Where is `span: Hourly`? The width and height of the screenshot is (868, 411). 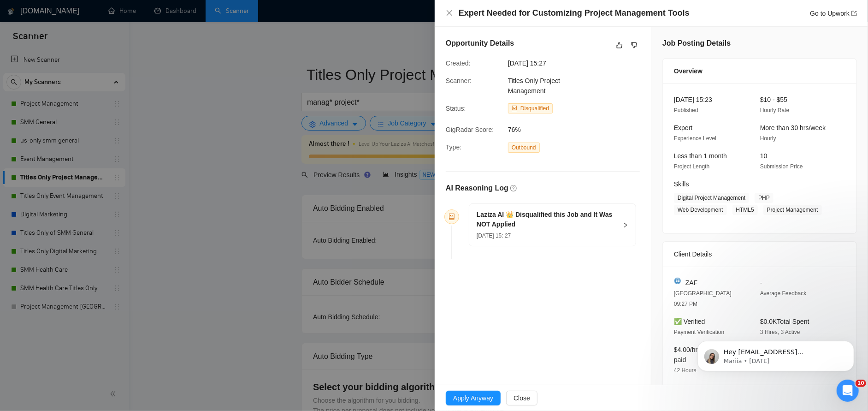 span: Hourly is located at coordinates (768, 138).